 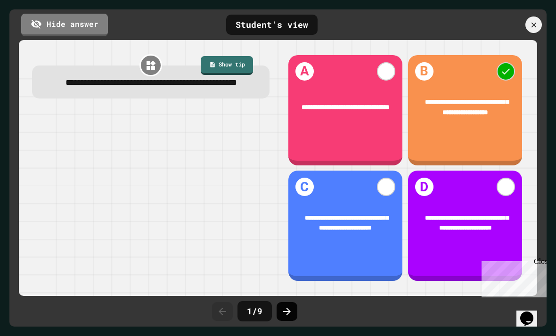 What do you see at coordinates (424, 187) in the screenshot?
I see `h1: D` at bounding box center [424, 187].